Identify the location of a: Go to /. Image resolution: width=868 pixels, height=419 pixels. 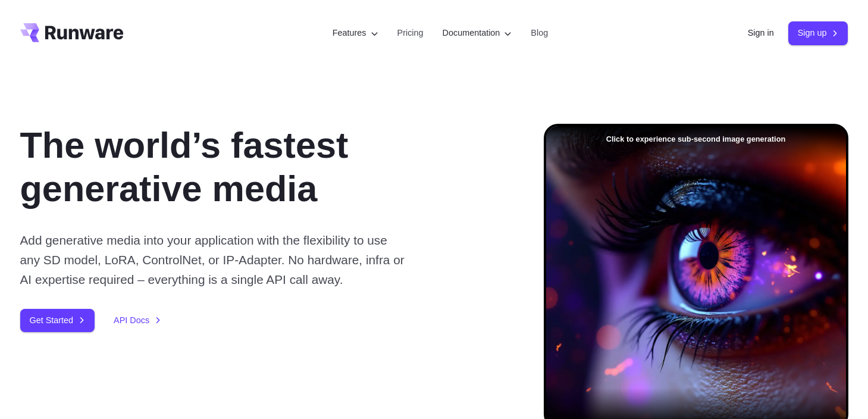
(72, 33).